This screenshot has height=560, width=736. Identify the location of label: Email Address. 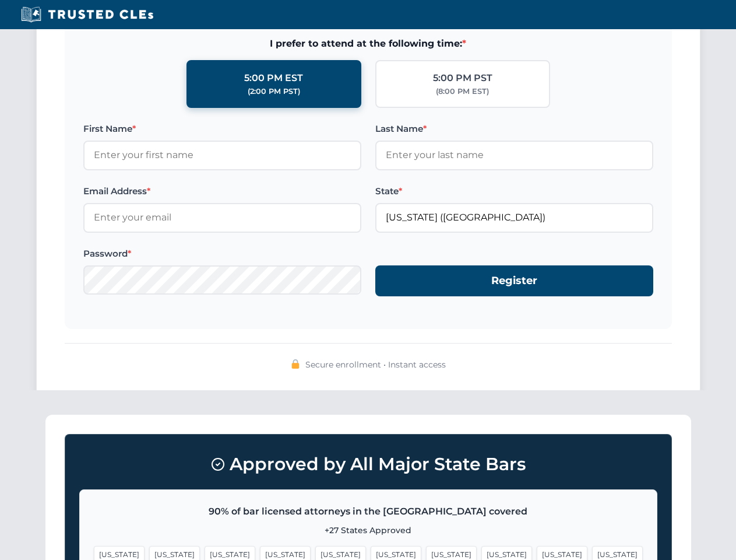
(222, 191).